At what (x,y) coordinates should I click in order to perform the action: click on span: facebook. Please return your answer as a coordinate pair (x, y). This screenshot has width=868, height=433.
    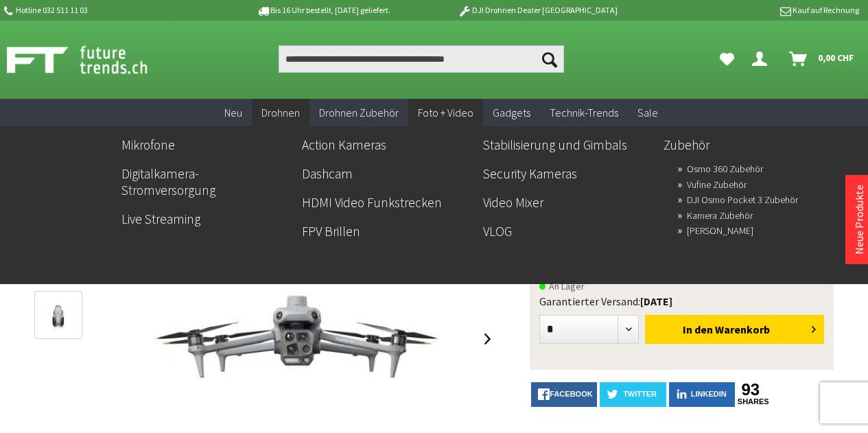
    Looking at the image, I should click on (571, 394).